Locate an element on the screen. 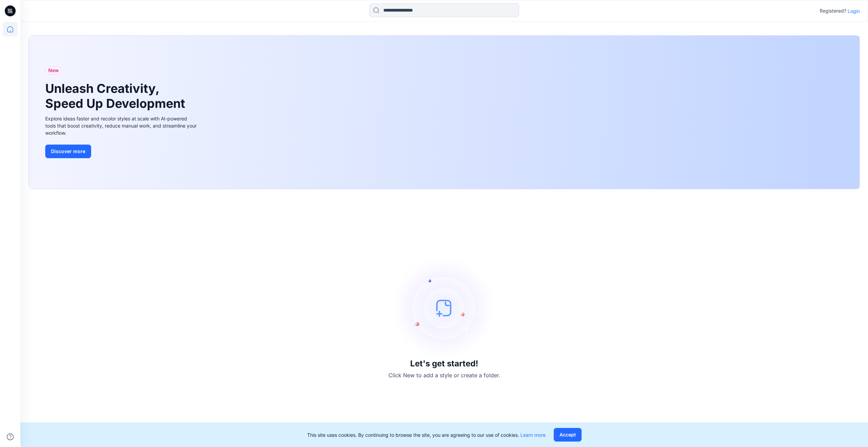  button: Discover more is located at coordinates (68, 151).